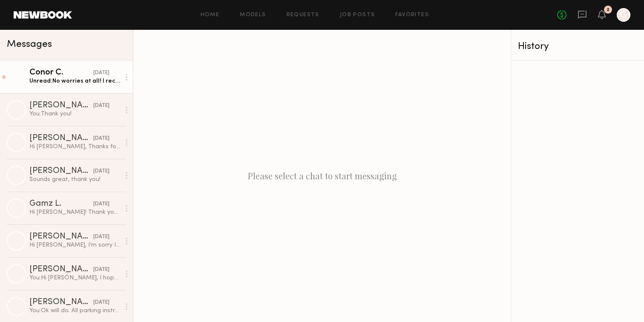  Describe the element at coordinates (61, 204) in the screenshot. I see `div: Gamz L.` at that location.